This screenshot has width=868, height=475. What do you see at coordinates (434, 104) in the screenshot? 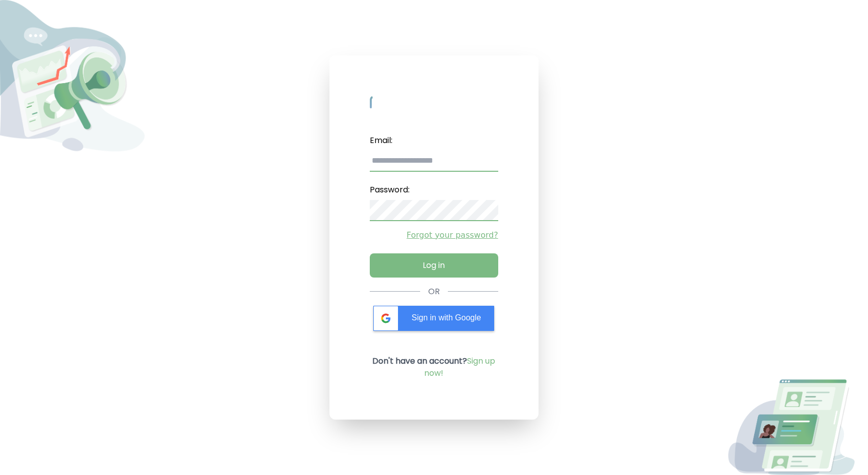
I see `img: My Influency` at bounding box center [434, 104].